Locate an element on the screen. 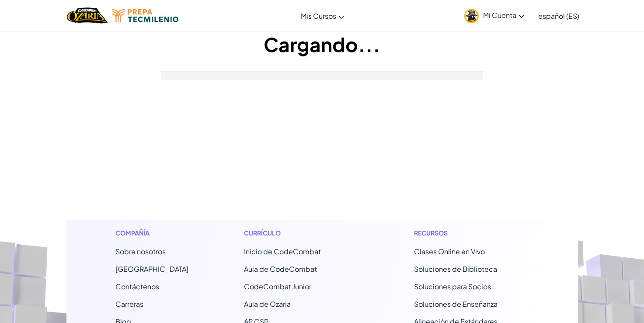 This screenshot has width=644, height=323. a: Soluciones de Biblioteca is located at coordinates (456, 269).